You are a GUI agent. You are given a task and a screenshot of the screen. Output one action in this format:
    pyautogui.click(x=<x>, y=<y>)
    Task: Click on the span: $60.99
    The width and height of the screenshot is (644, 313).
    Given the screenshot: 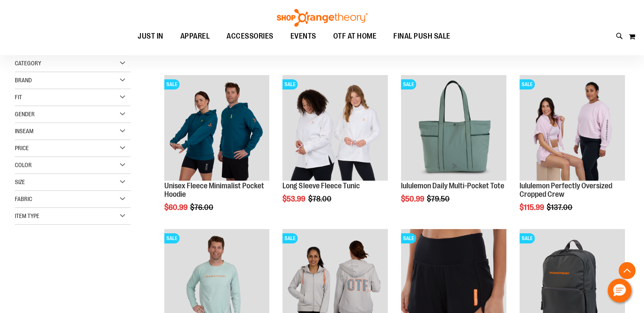 What is the action you would take?
    pyautogui.click(x=177, y=207)
    